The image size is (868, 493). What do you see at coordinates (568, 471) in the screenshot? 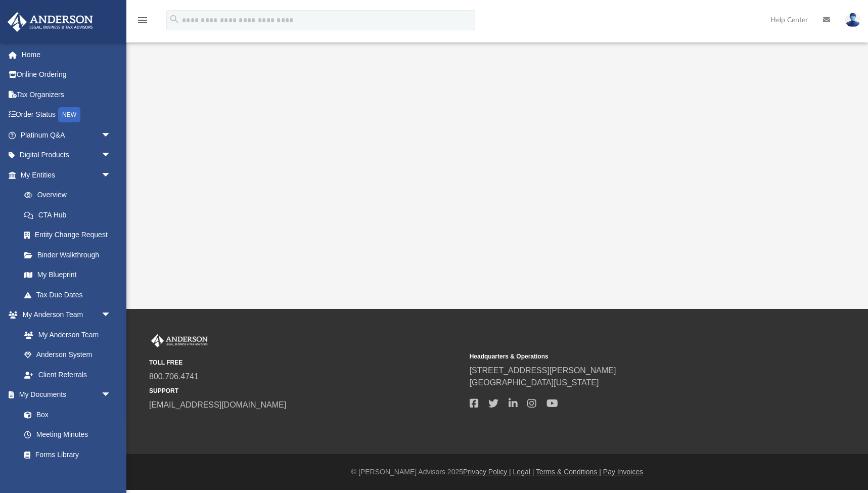
I see `a: Terms & Conditions |` at bounding box center [568, 471].